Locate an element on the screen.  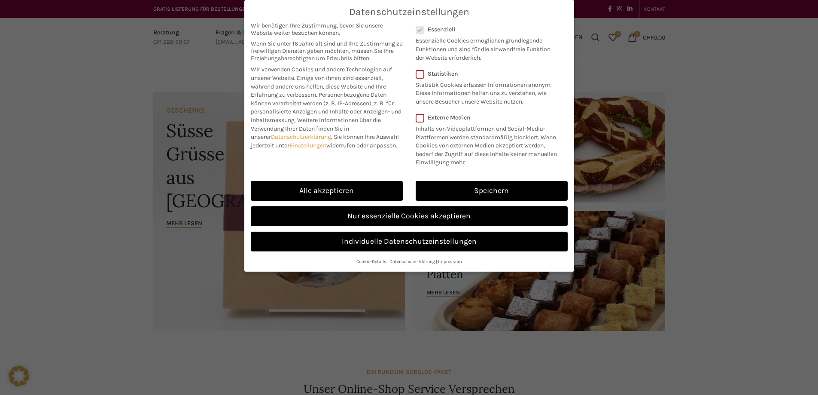
a: Alle akzeptieren is located at coordinates (327, 191).